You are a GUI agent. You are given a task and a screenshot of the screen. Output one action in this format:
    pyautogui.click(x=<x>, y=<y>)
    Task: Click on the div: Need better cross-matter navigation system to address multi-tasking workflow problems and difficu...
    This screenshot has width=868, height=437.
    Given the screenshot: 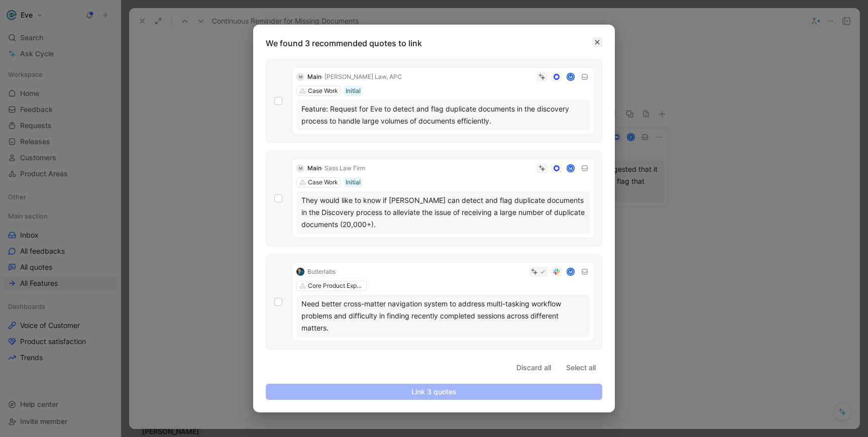 What is the action you would take?
    pyautogui.click(x=443, y=316)
    